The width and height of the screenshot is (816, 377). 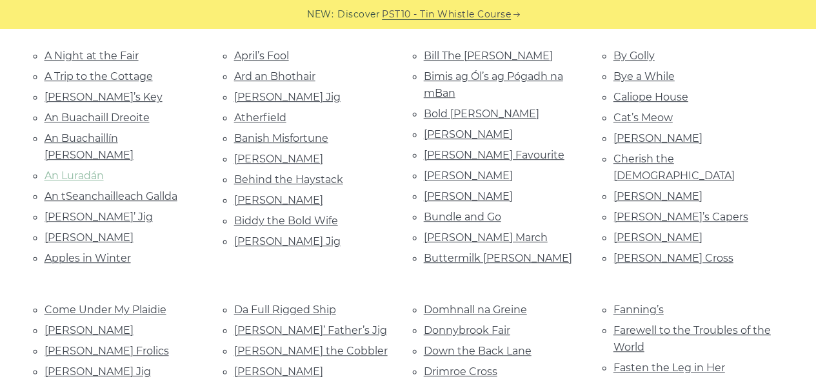 I want to click on a: April’s Fool, so click(x=261, y=55).